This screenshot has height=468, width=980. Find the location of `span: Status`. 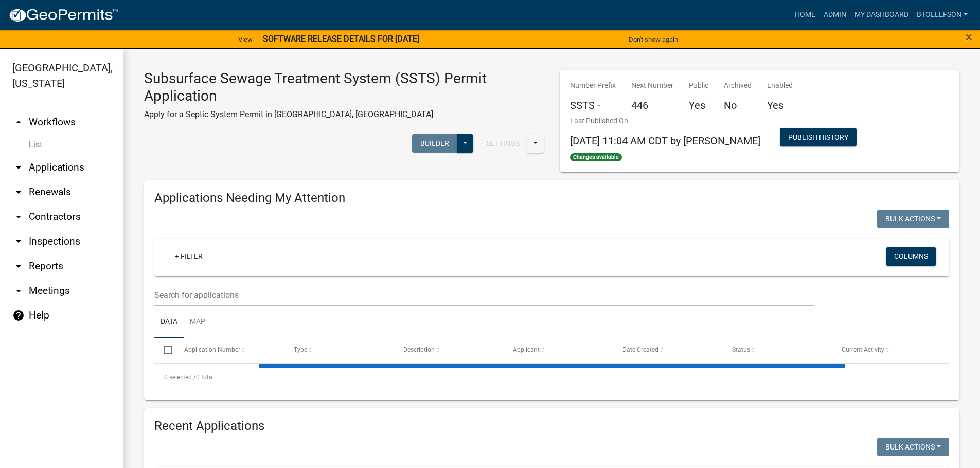

span: Status is located at coordinates (740, 350).